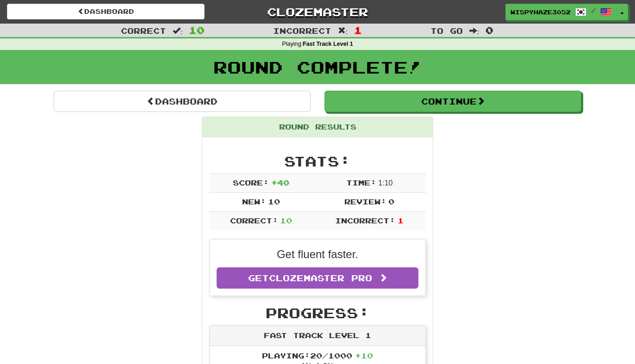 The width and height of the screenshot is (635, 364). What do you see at coordinates (318, 127) in the screenshot?
I see `div: Round Results` at bounding box center [318, 127].